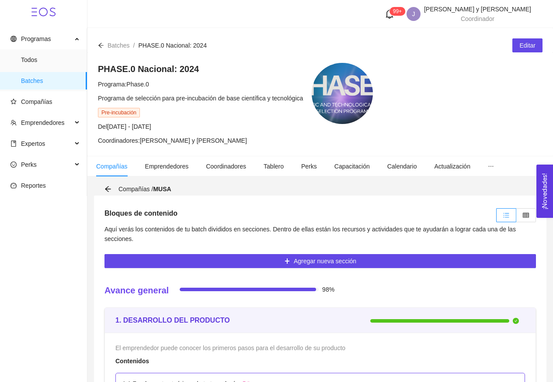 This screenshot has width=553, height=382. What do you see at coordinates (287, 262) in the screenshot?
I see `span: plus` at bounding box center [287, 262].